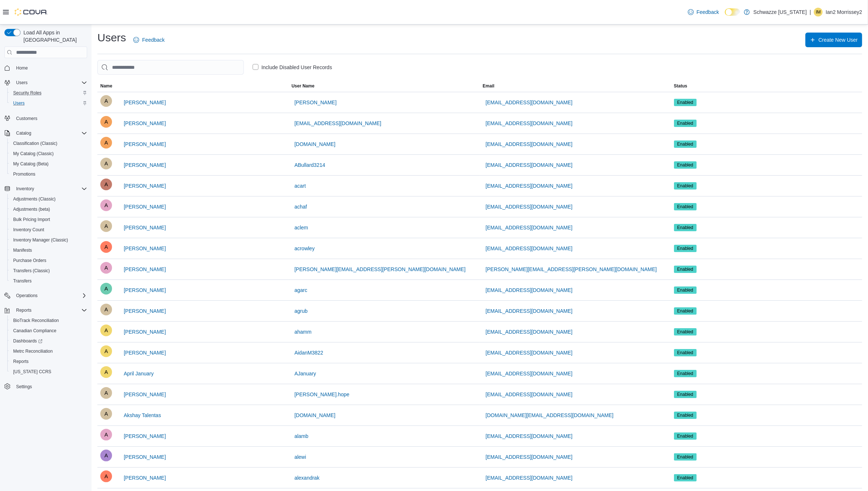 The width and height of the screenshot is (868, 491). Describe the element at coordinates (303, 86) in the screenshot. I see `span: User Name` at that location.